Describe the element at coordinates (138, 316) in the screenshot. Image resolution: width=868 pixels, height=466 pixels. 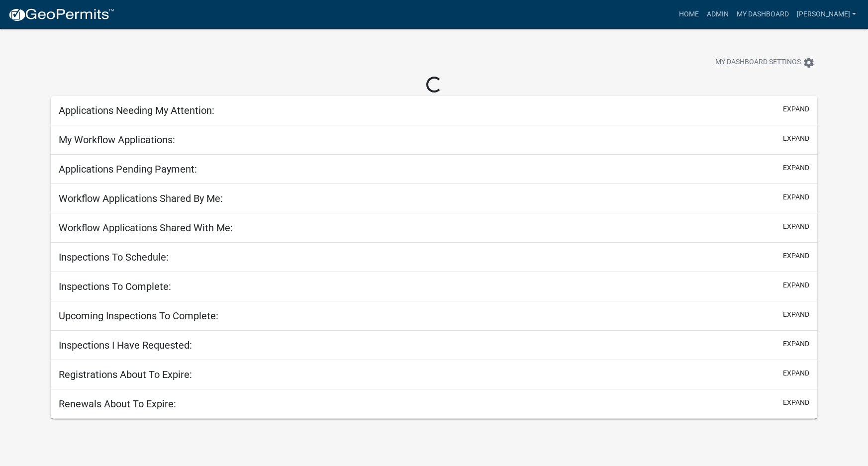
I see `h5: Upcoming Inspections To Complete:` at that location.